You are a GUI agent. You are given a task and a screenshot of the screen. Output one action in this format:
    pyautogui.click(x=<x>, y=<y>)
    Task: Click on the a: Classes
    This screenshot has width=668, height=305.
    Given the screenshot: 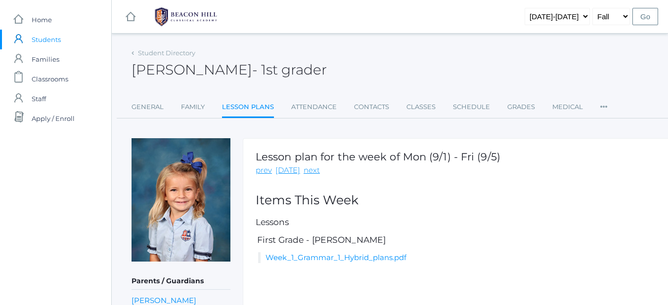 What is the action you would take?
    pyautogui.click(x=420, y=107)
    